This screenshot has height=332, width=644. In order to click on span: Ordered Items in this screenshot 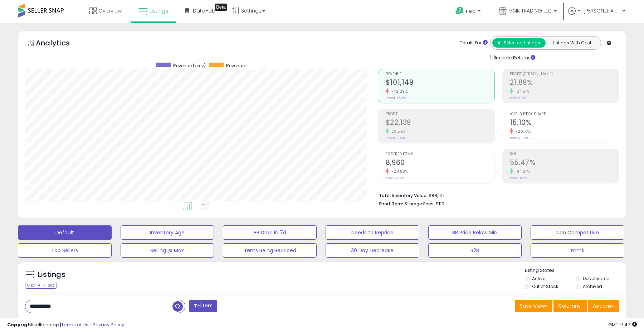, I will do `click(440, 154)`.